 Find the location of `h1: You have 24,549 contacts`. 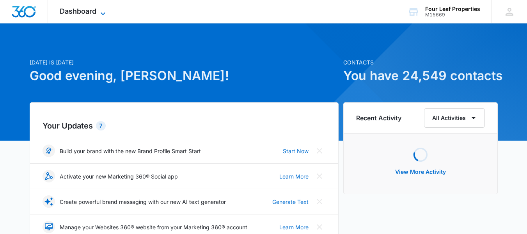

h1: You have 24,549 contacts is located at coordinates (420, 76).